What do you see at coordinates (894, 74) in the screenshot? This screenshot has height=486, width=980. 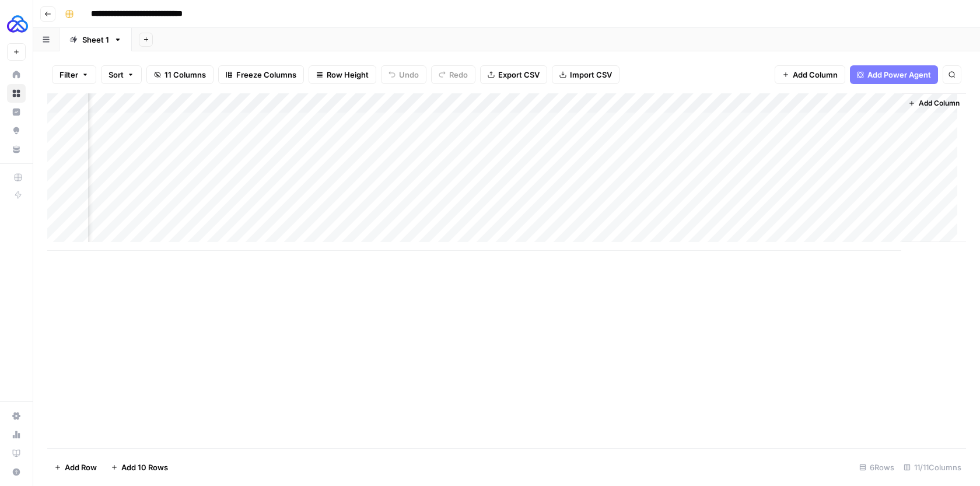 I see `button: Add Power Agent` at bounding box center [894, 74].